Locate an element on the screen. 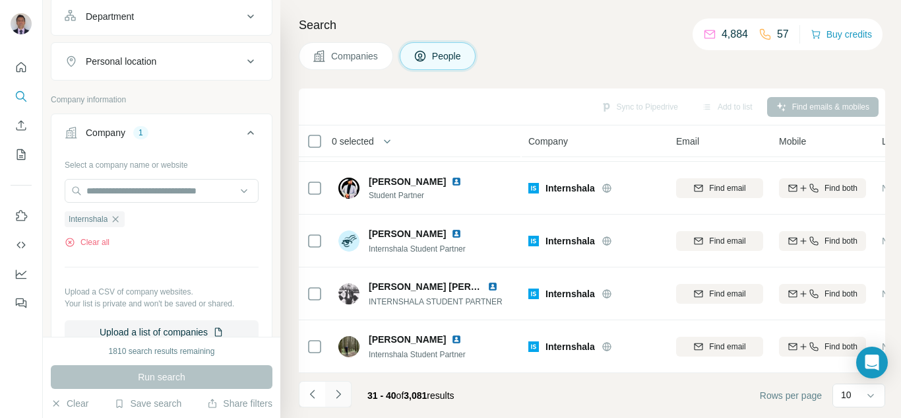 The width and height of the screenshot is (901, 418). span: of is located at coordinates (401, 395).